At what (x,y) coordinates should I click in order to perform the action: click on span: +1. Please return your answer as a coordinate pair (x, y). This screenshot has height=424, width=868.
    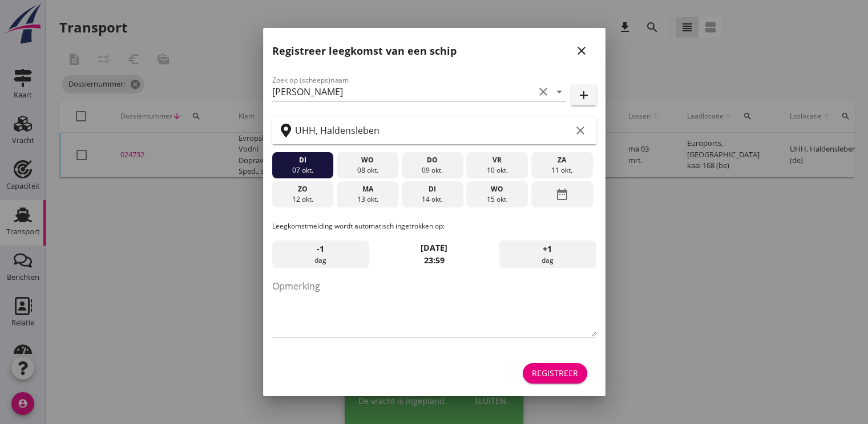
    Looking at the image, I should click on (547, 249).